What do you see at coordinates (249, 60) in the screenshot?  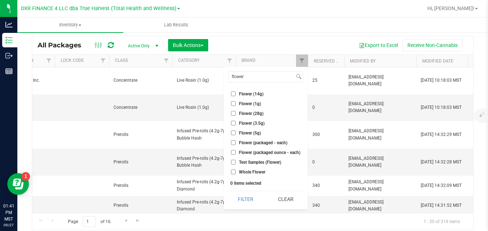 I see `a: Brand` at bounding box center [249, 60].